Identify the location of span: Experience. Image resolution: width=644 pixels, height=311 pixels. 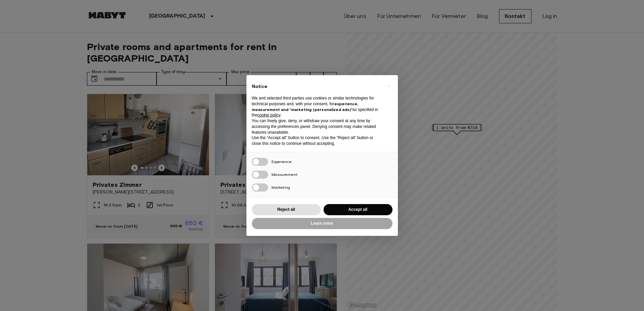
(282, 162).